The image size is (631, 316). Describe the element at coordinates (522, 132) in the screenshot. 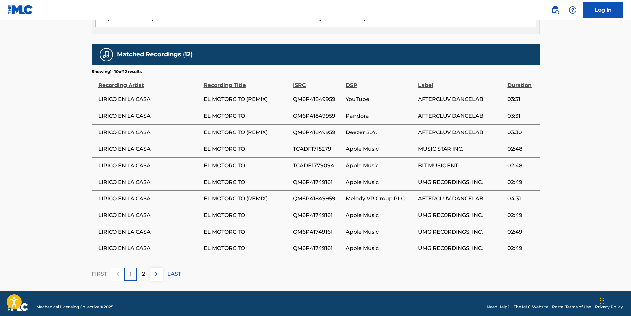

I see `span: 03:30` at that location.